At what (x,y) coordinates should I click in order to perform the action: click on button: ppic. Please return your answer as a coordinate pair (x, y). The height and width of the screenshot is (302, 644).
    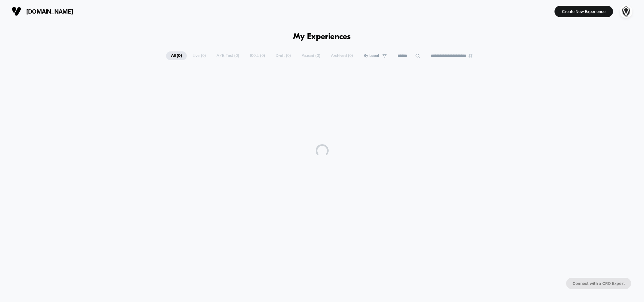
    Looking at the image, I should click on (626, 11).